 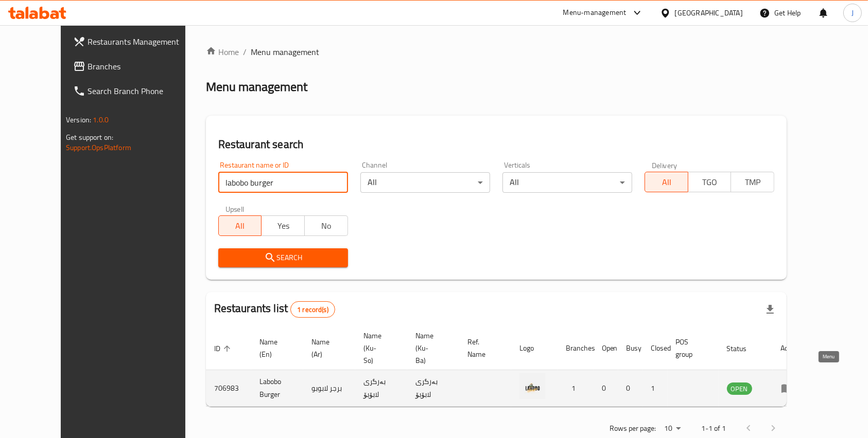 I want to click on div: Rows per page:, so click(x=672, y=429).